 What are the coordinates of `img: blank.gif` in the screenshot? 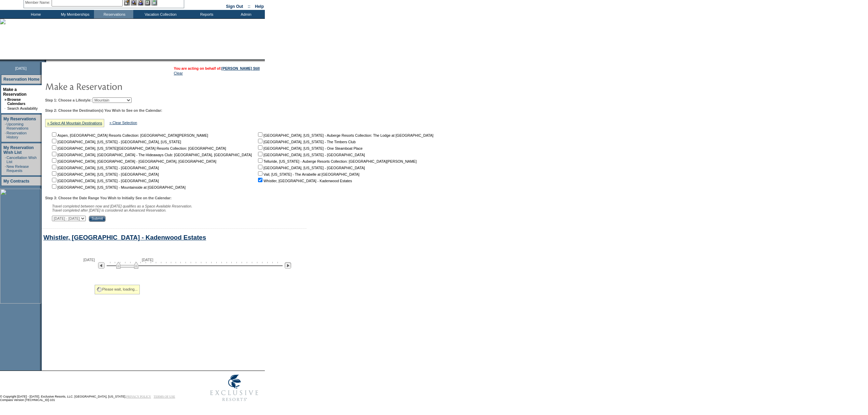 It's located at (46, 61).